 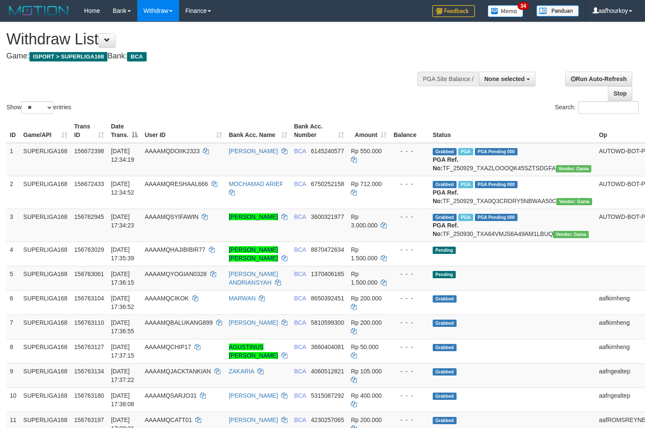 I want to click on div: PGA Site Balance /, so click(x=448, y=79).